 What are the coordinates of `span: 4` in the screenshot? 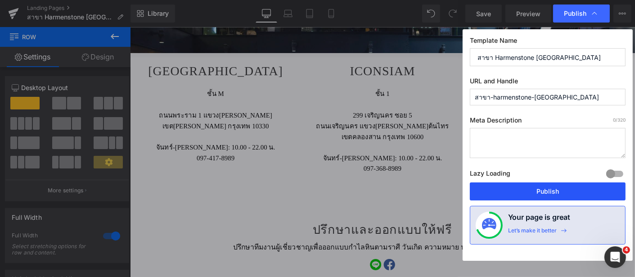 It's located at (627, 250).